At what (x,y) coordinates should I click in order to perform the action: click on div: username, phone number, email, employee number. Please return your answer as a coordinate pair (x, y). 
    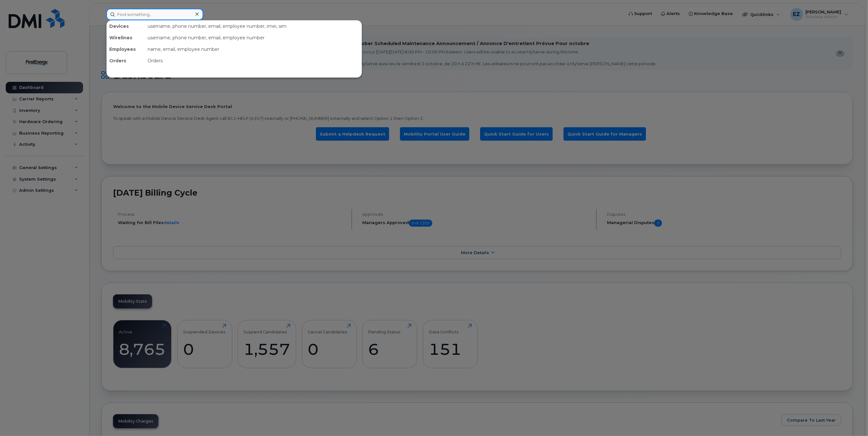
    Looking at the image, I should click on (253, 38).